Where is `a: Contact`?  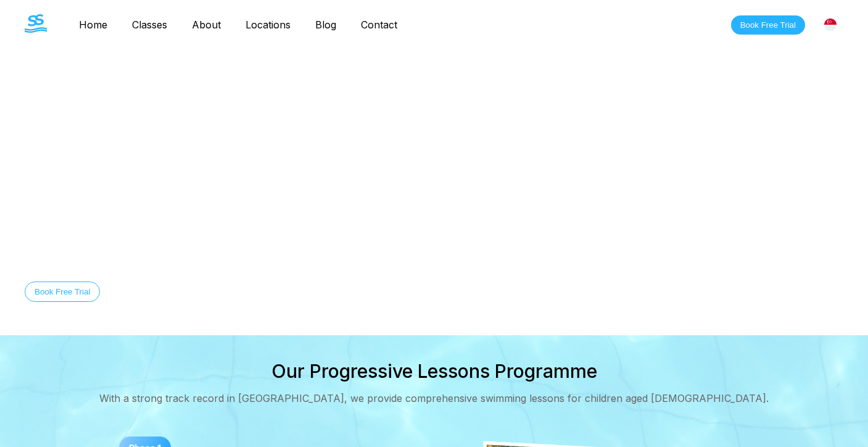 a: Contact is located at coordinates (379, 24).